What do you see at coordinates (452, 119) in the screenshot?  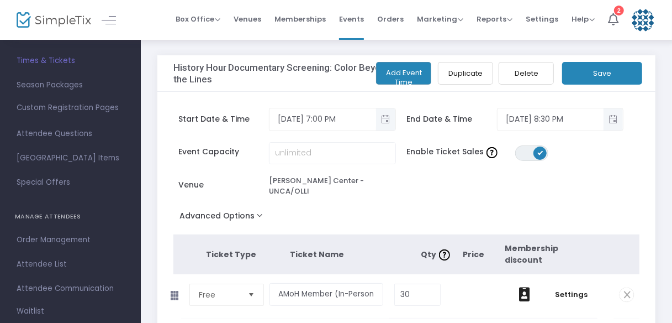 I see `span: End Date & Time` at bounding box center [452, 119].